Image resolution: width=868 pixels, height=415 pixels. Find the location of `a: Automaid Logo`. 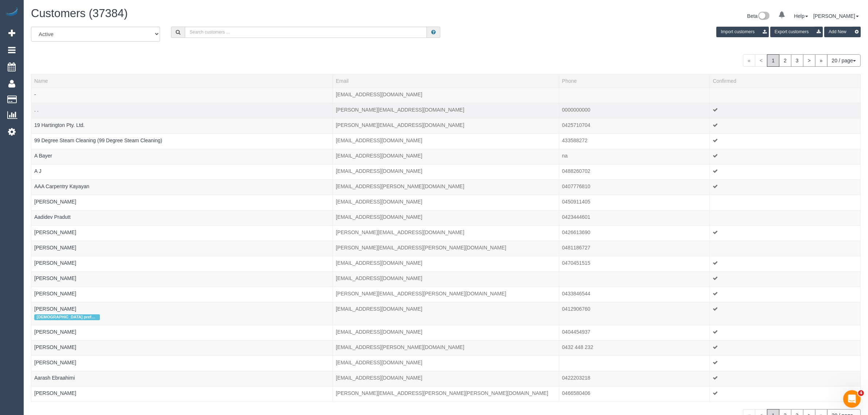

a: Automaid Logo is located at coordinates (11, 12).